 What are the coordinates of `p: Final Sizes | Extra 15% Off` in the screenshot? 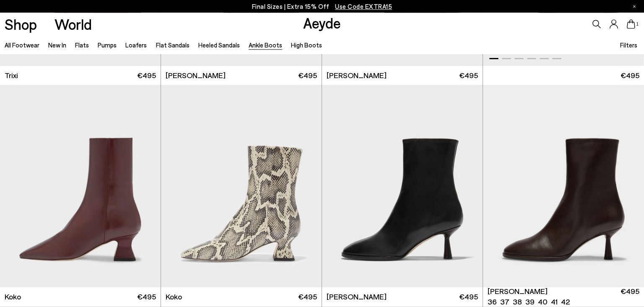 It's located at (322, 6).